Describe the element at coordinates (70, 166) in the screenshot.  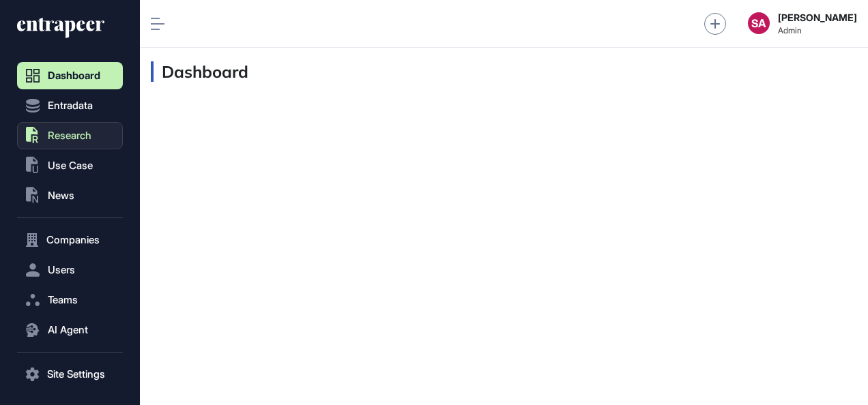
I see `span: Use Case` at that location.